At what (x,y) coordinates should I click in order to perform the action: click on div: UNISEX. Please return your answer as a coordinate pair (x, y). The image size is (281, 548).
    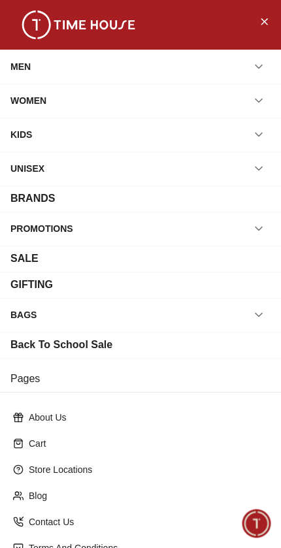
    Looking at the image, I should click on (27, 168).